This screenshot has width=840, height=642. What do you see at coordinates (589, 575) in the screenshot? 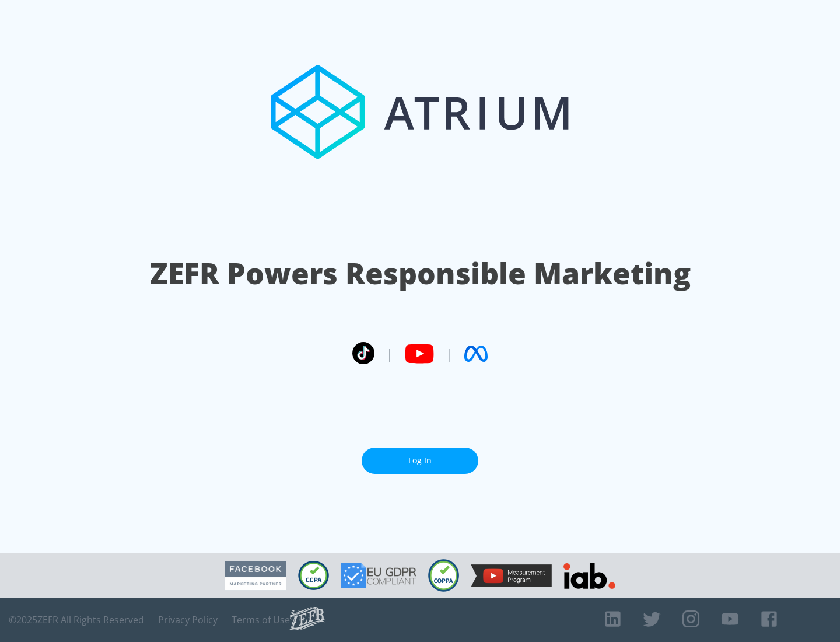
I see `img: IAB` at bounding box center [589, 575].